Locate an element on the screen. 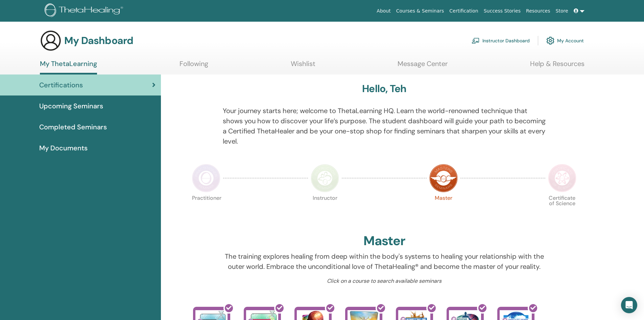 Image resolution: width=644 pixels, height=320 pixels. a: Message Center is located at coordinates (423, 66).